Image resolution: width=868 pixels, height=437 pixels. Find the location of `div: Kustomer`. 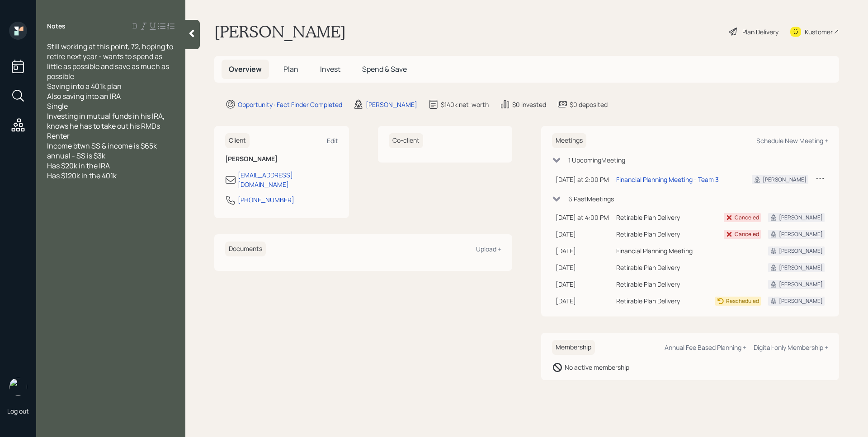

div: Kustomer is located at coordinates (819, 32).